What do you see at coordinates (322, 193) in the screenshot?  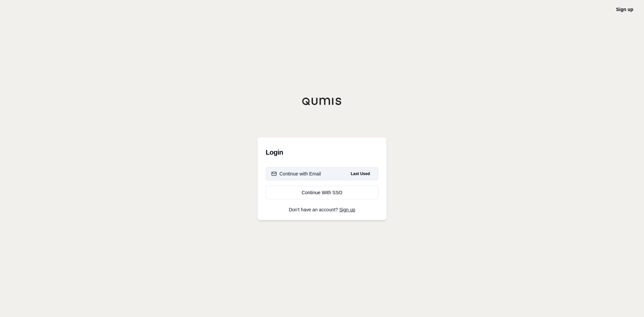 I see `a: Continue With SSO` at bounding box center [322, 193].